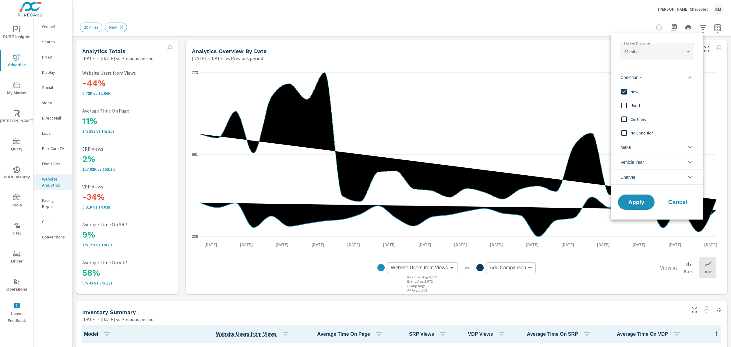  What do you see at coordinates (636, 202) in the screenshot?
I see `button: Apply` at bounding box center [636, 202].